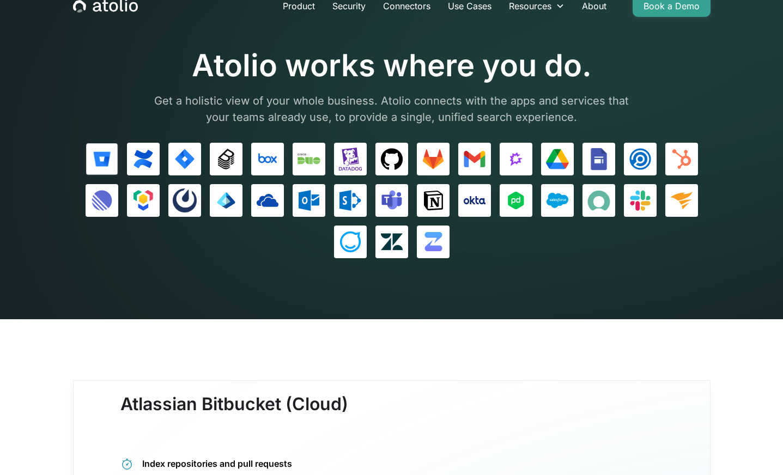 This screenshot has height=475, width=783. What do you see at coordinates (277, 464) in the screenshot?
I see `div: Index repositories and pull requests` at bounding box center [277, 464].